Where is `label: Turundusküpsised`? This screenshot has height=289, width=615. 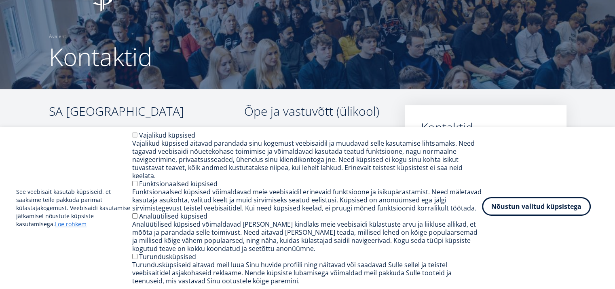 label: Turundusküpsised is located at coordinates (167, 257).